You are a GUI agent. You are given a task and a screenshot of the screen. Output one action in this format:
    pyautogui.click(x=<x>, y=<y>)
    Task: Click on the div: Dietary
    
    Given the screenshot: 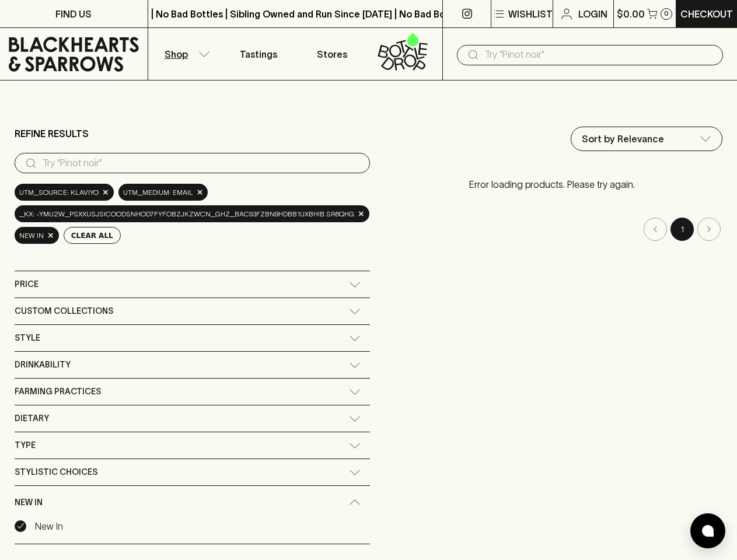 What is the action you would take?
    pyautogui.click(x=192, y=418)
    